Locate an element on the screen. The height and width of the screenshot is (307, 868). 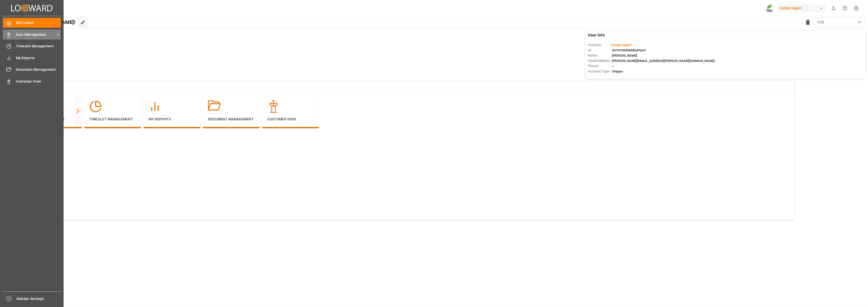
img: Screenshot%202023-09-29%20at%2010.02.21.png_1712312052.png is located at coordinates (769, 8).